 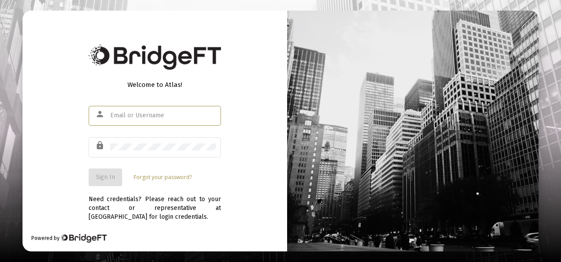 I want to click on span: Sign In, so click(x=105, y=177).